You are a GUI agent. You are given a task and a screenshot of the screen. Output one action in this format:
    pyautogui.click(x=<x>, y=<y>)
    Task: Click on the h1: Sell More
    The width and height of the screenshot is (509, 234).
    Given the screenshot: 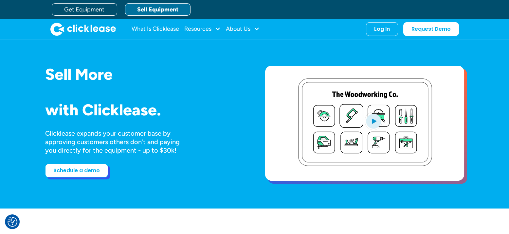 What is the action you would take?
    pyautogui.click(x=145, y=74)
    